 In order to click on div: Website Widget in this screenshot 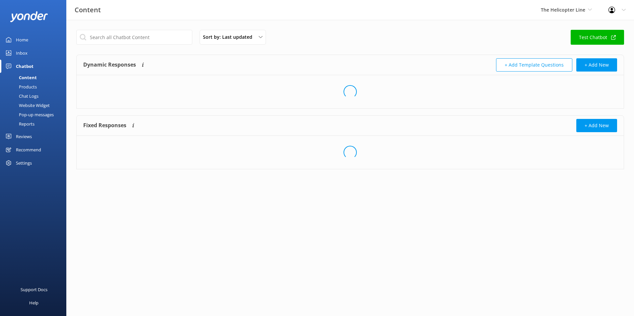, I will do `click(27, 105)`.